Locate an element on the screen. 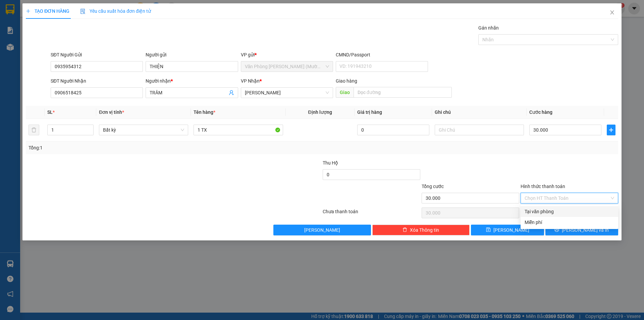 Image resolution: width=644 pixels, height=320 pixels. div: Người gửi is located at coordinates (191, 55).